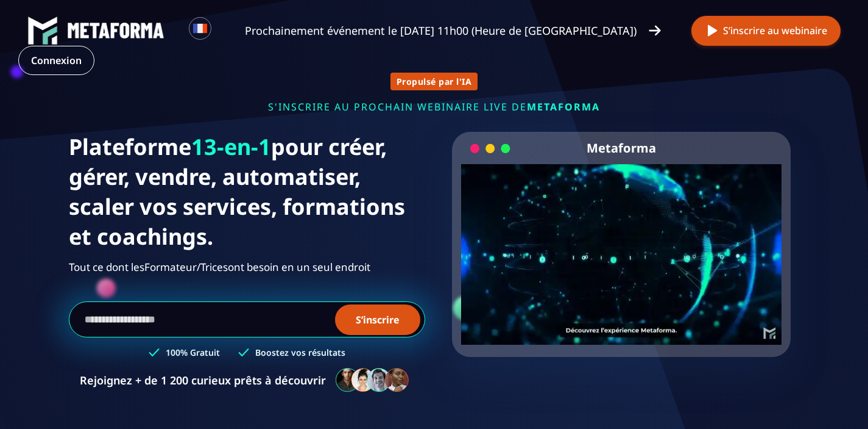 The image size is (868, 429). Describe the element at coordinates (199, 28) in the screenshot. I see `img: fr` at that location.